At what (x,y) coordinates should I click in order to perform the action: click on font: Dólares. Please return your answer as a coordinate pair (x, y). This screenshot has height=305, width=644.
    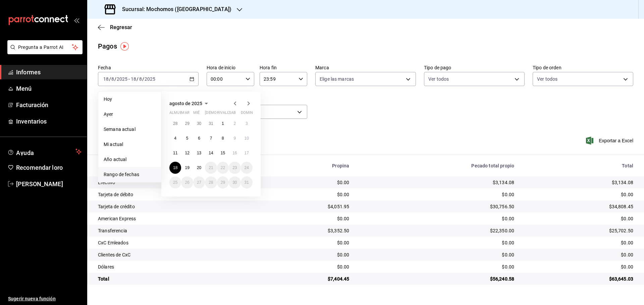
    Looking at the image, I should click on (106, 267).